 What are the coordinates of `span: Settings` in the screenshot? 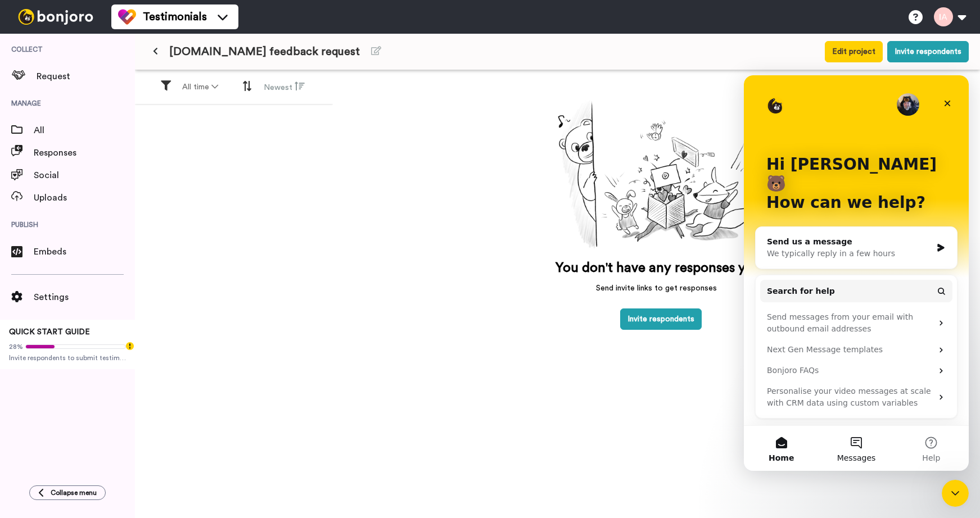 It's located at (84, 298).